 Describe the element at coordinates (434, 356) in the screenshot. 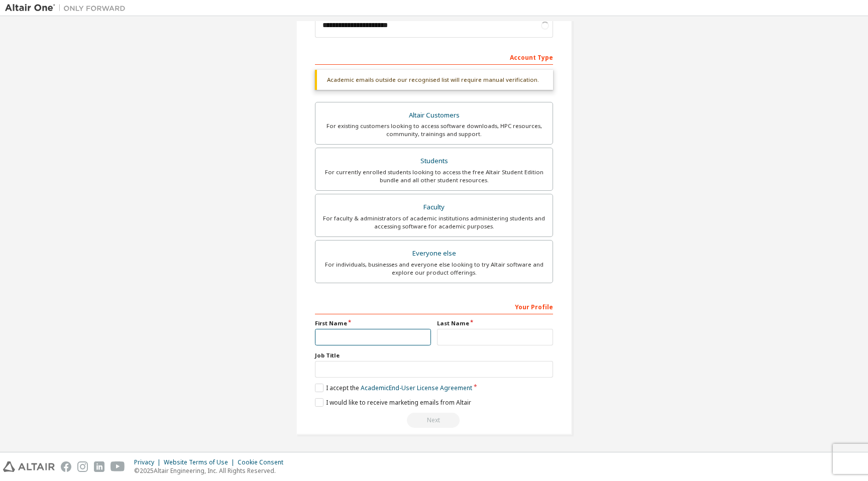

I see `label: Job Title` at that location.